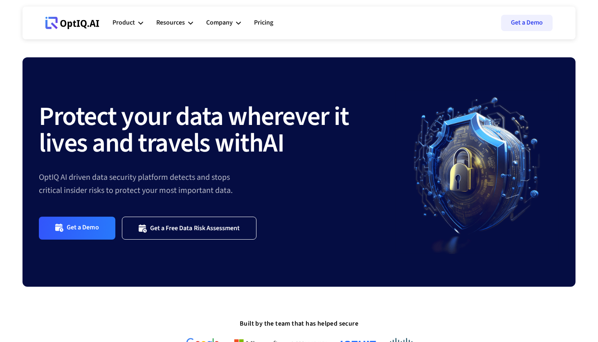 The image size is (598, 342). Describe the element at coordinates (189, 227) in the screenshot. I see `a: Get a Free Data Risk Assessment` at that location.